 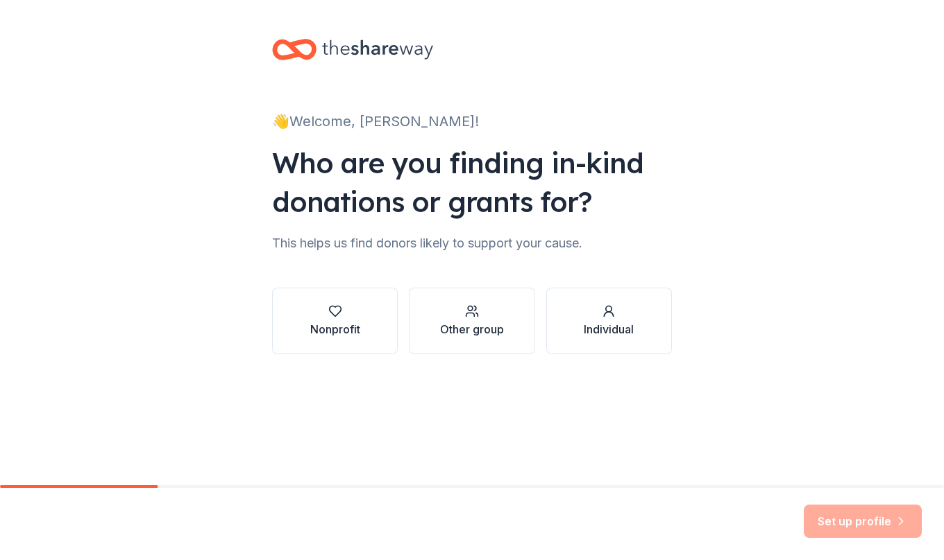 What do you see at coordinates (471, 321) in the screenshot?
I see `button: Other group` at bounding box center [471, 321].